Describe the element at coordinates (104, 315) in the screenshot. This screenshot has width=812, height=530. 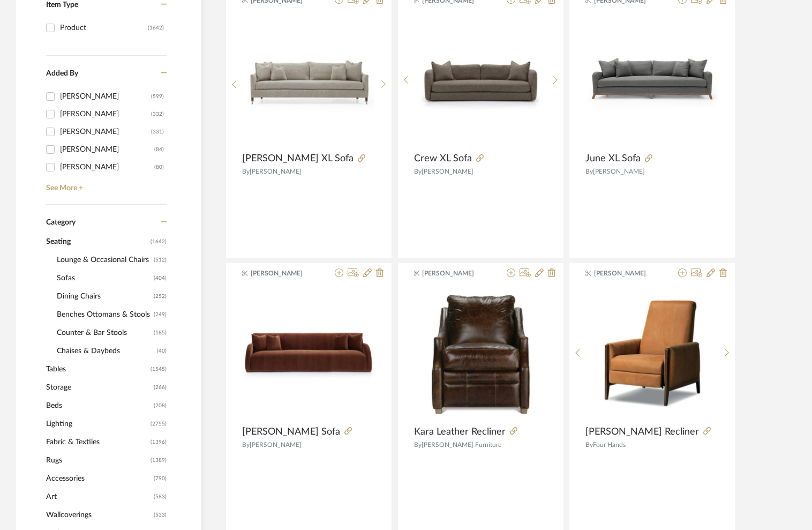
I see `span: Benches Ottomans & Stools` at that location.